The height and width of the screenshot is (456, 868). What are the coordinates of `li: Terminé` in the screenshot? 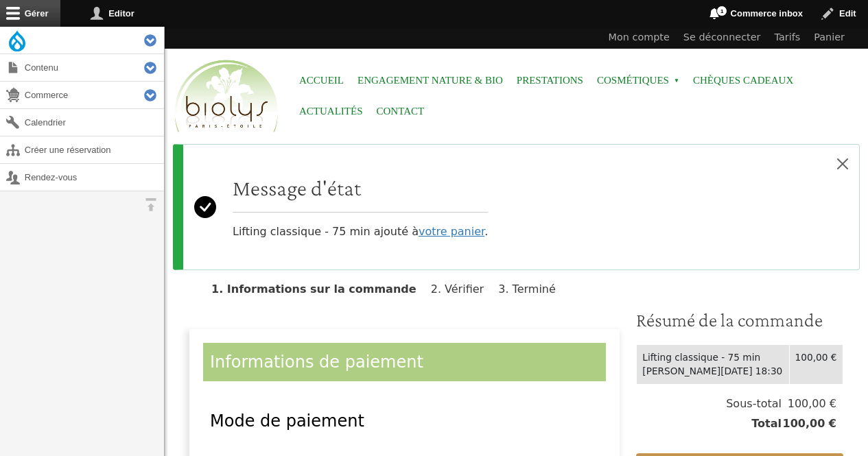 It's located at (532, 289).